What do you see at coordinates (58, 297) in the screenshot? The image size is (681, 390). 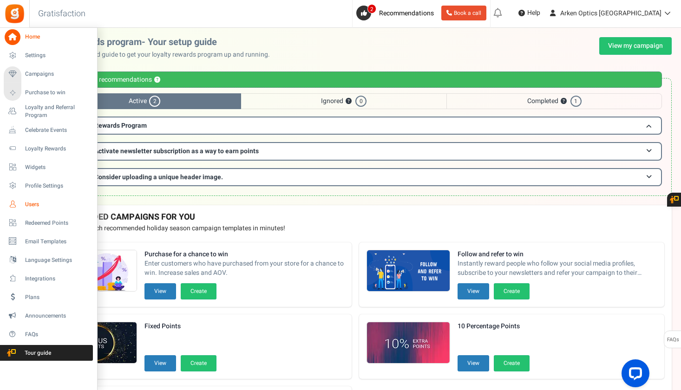 I see `span: Plans` at bounding box center [58, 297].